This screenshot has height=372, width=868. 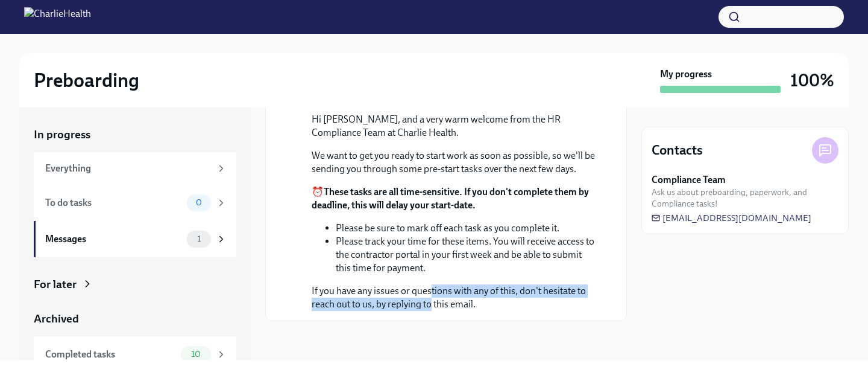 I want to click on strong: Compliance Team, so click(x=689, y=180).